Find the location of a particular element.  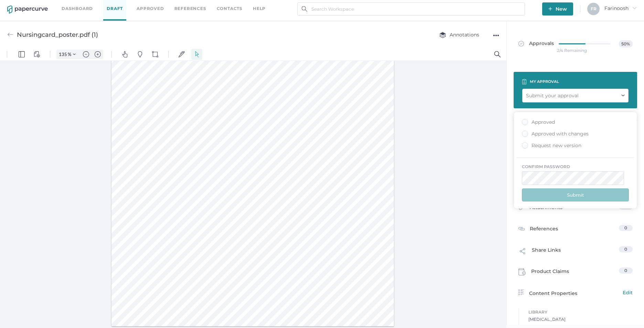

a: References0 is located at coordinates (576, 229).